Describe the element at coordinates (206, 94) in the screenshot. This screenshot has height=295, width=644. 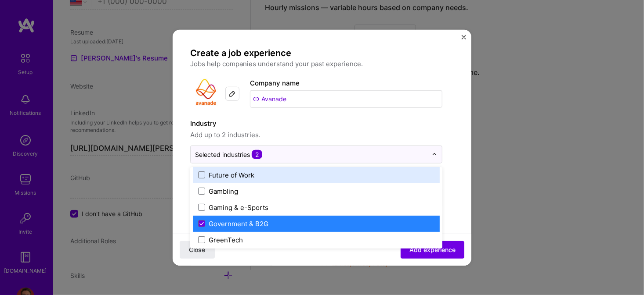
I see `img: Company logo` at that location.